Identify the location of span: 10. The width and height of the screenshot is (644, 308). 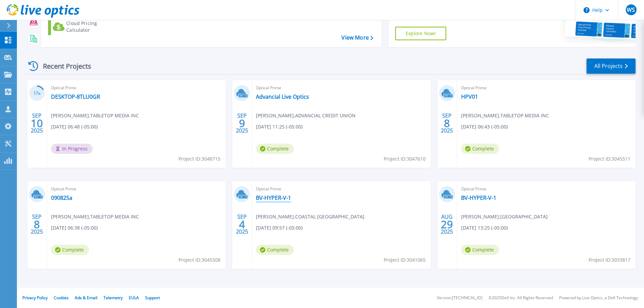
(37, 123).